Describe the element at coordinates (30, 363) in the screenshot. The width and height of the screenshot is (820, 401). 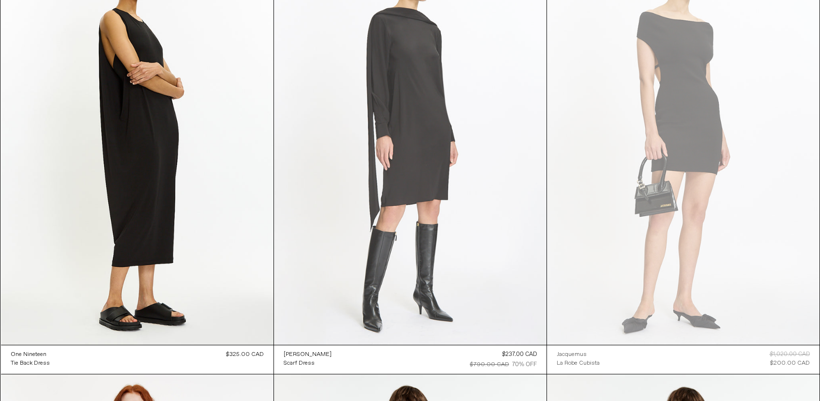
I see `div: Tie Back Dress` at that location.